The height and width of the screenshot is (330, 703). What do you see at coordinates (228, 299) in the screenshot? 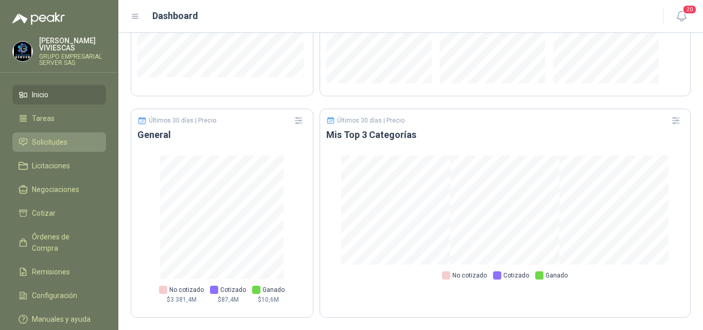
I see `span: $ 87,4M` at bounding box center [228, 299].